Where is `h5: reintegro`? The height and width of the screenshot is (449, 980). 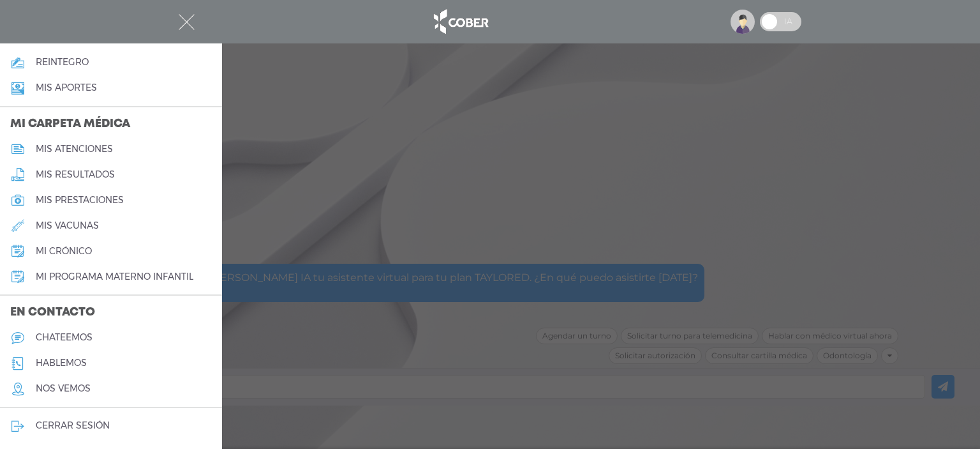 h5: reintegro is located at coordinates (62, 62).